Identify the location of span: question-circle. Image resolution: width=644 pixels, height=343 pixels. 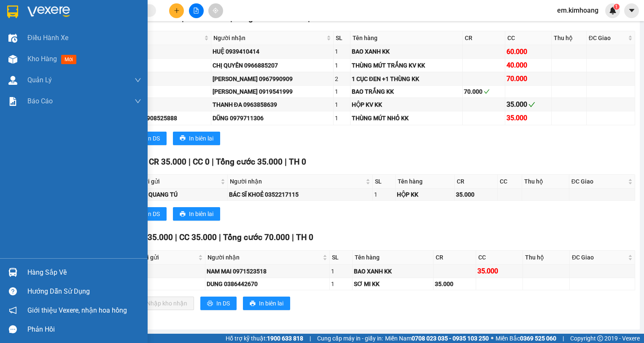
(13, 291).